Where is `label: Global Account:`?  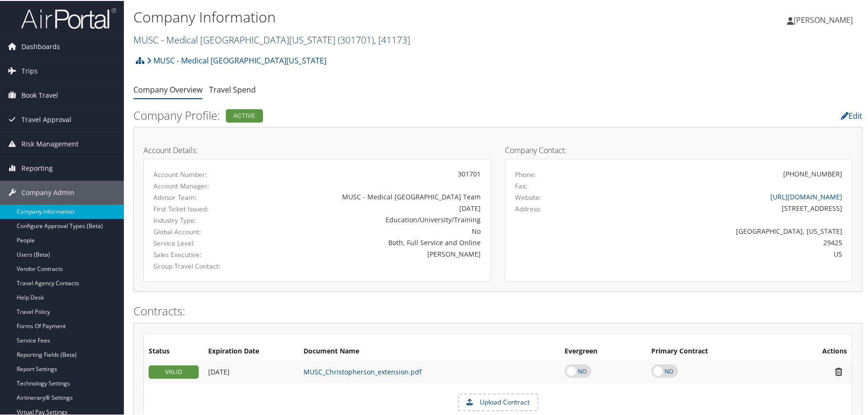
label: Global Account: is located at coordinates (203, 231).